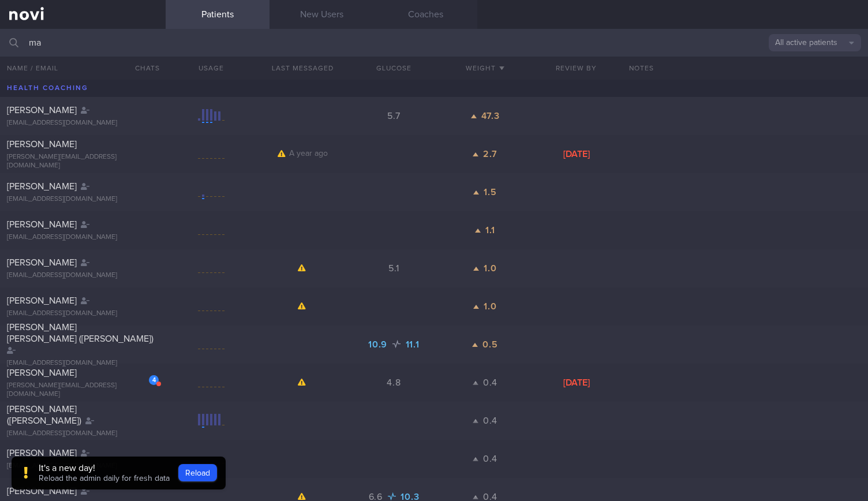 This screenshot has width=868, height=501. What do you see at coordinates (393, 382) in the screenshot?
I see `span: 4.8` at bounding box center [393, 382].